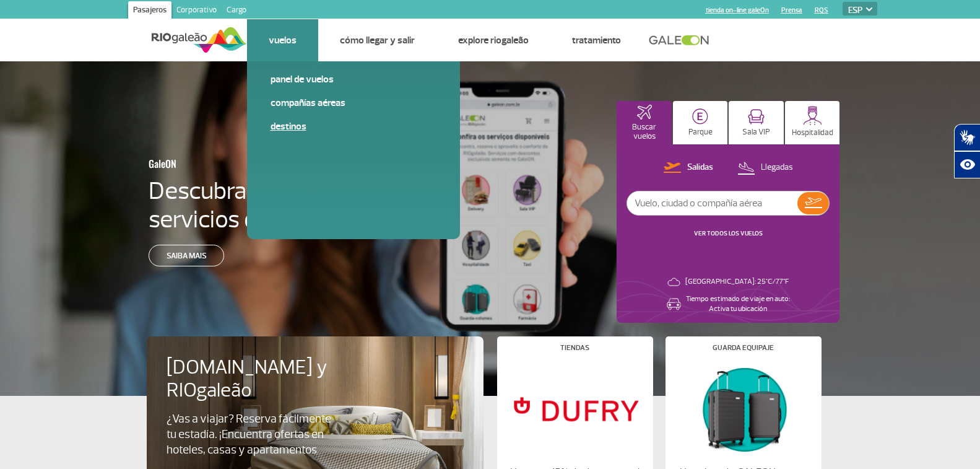  Describe the element at coordinates (756, 116) in the screenshot. I see `img: vipRoom.svg` at that location.